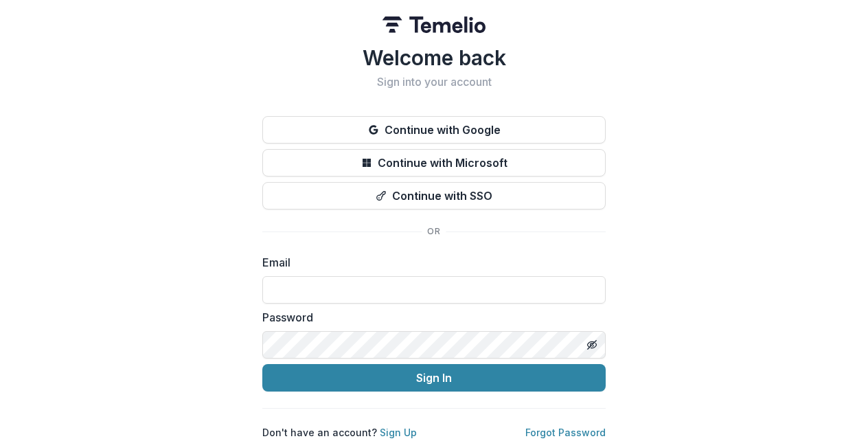 This screenshot has height=441, width=868. I want to click on p: Don't have an account?, so click(339, 432).